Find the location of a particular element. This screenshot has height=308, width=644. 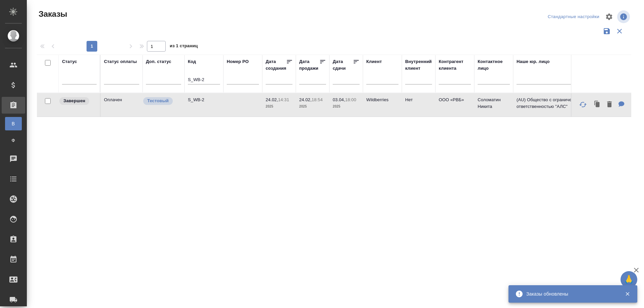

button: Сохранить фильтры is located at coordinates (607, 31).